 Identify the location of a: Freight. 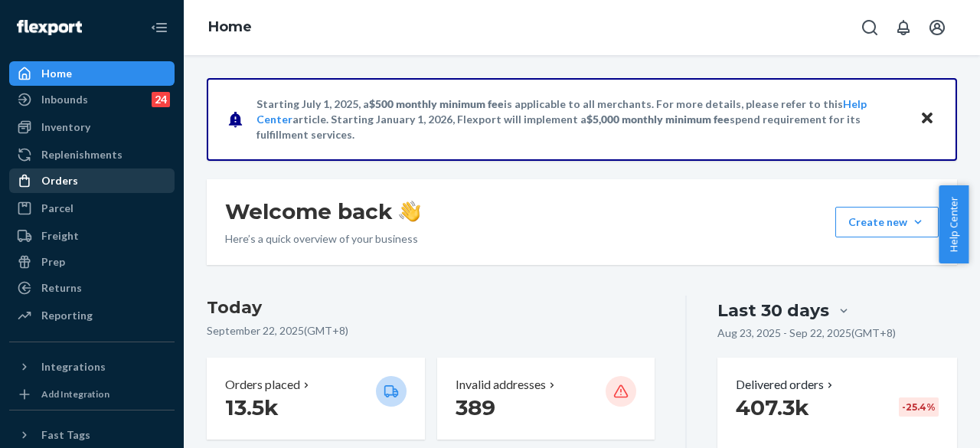
(92, 235).